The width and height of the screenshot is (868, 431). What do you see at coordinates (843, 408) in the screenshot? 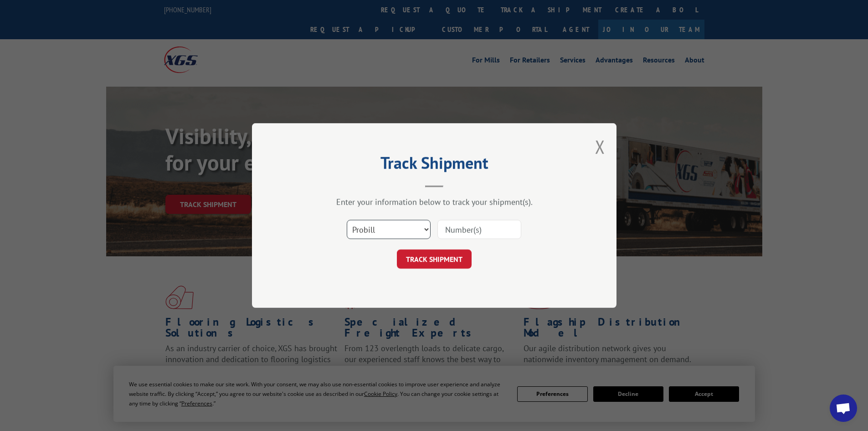
I see `div: Open chat` at bounding box center [843, 408].